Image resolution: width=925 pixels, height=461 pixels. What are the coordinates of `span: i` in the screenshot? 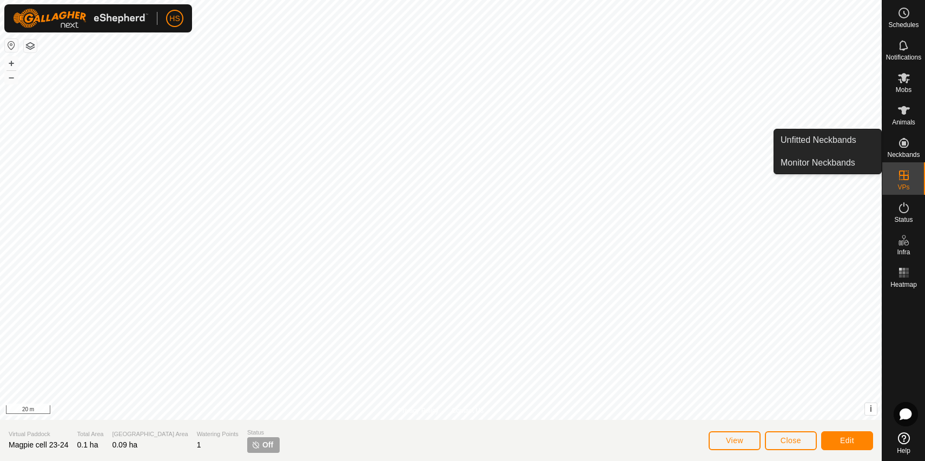 It's located at (871, 409).